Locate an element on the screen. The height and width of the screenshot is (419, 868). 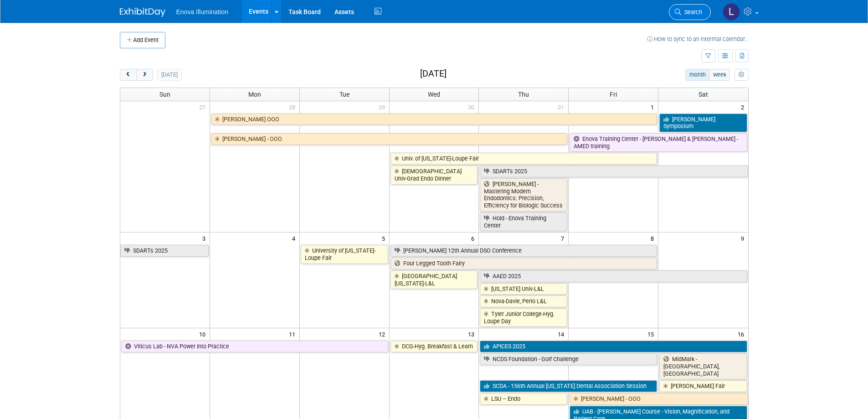
a: Four Legged Tooth Fairy is located at coordinates (524, 264).